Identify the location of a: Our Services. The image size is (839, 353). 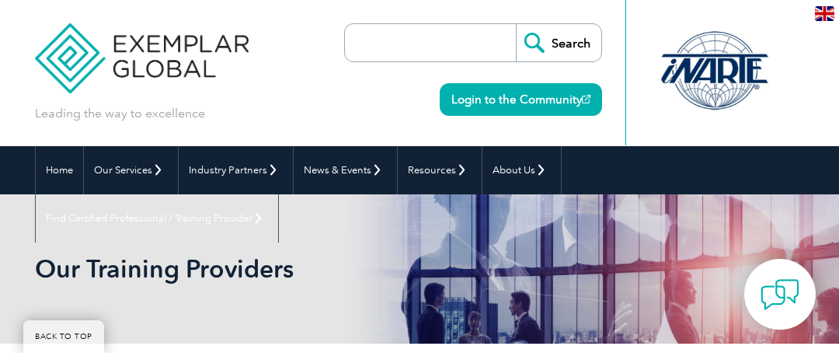
(131, 170).